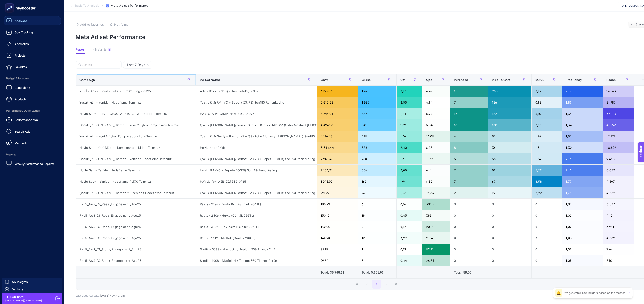 The image size is (644, 304). What do you see at coordinates (377, 91) in the screenshot?
I see `div: 1.028` at bounding box center [377, 91].